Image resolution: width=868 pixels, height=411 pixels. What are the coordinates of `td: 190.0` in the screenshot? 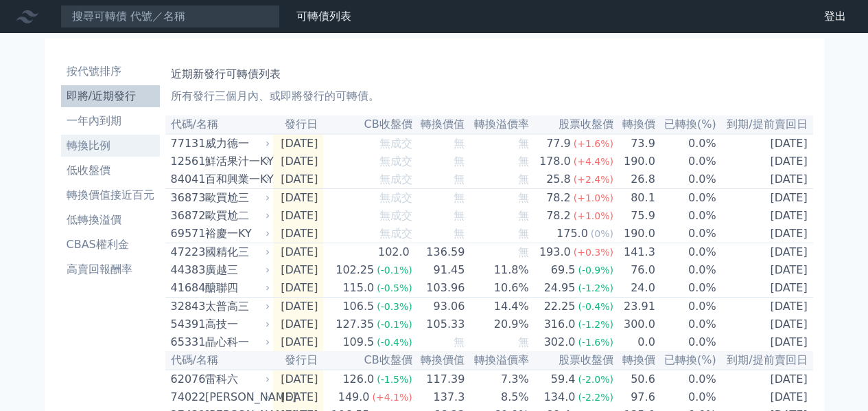 It's located at (635, 234).